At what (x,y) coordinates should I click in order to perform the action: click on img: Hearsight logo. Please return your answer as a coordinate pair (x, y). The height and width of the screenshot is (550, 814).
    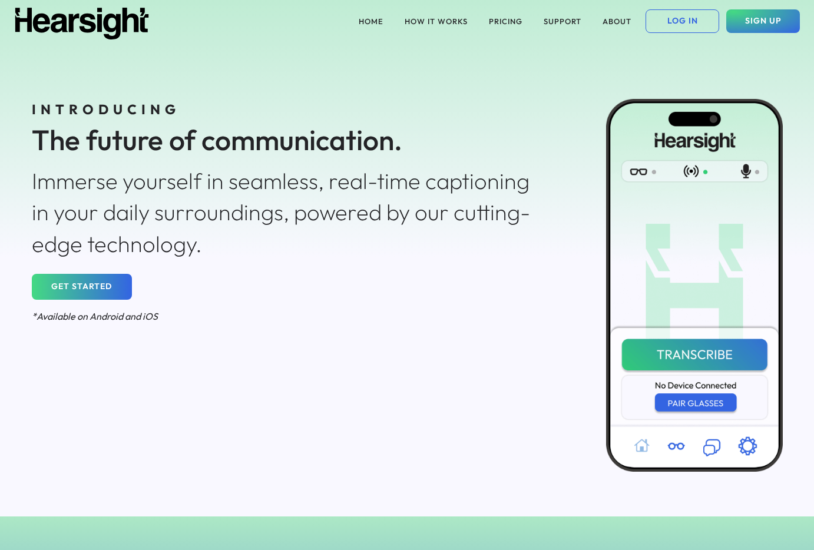
    Looking at the image, I should click on (82, 24).